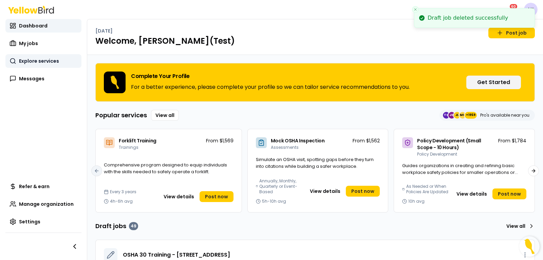 This screenshot has width=543, height=260. Describe the element at coordinates (121, 115) in the screenshot. I see `h3: Popular services` at that location.